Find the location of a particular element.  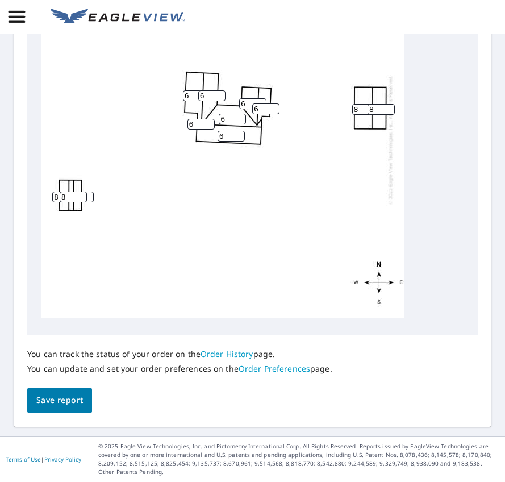

button: Save report is located at coordinates (60, 400).